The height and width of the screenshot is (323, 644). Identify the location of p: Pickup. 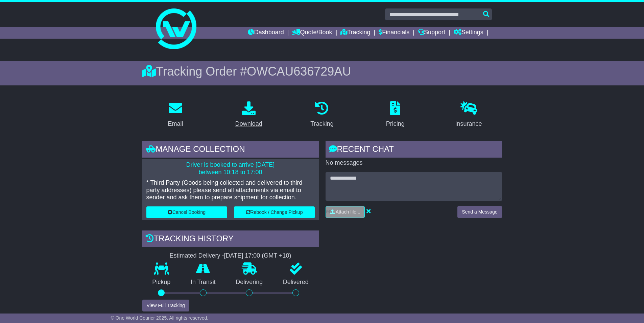
(162, 282).